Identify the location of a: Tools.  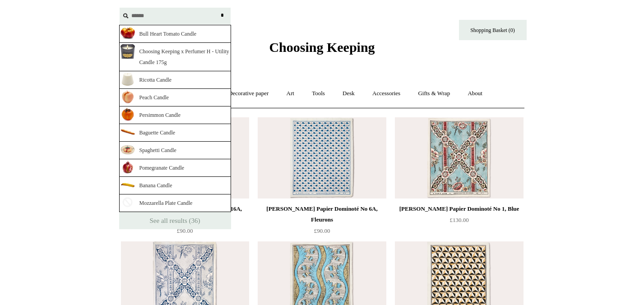
(318, 93).